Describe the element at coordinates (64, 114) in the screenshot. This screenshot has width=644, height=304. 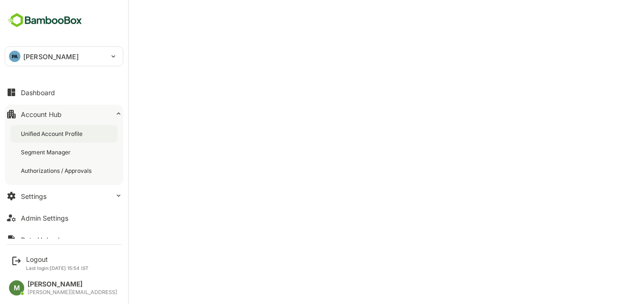
I see `button: Account Hub` at that location.